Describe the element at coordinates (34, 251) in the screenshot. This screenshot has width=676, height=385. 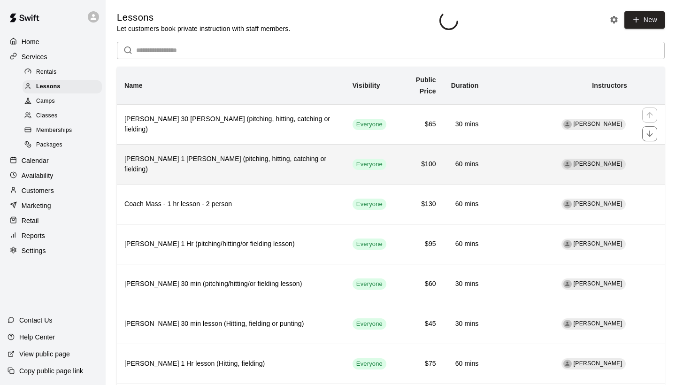
I see `p: Settings` at that location.